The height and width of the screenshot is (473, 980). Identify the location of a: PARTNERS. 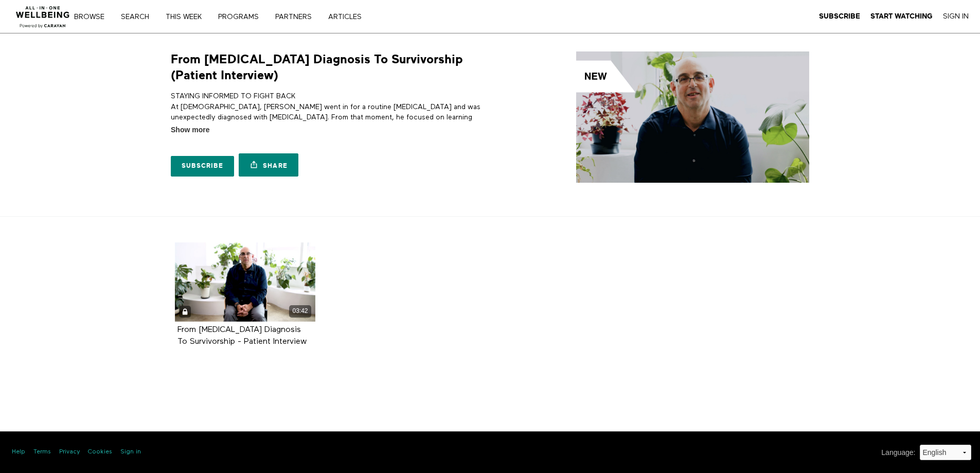
(297, 17).